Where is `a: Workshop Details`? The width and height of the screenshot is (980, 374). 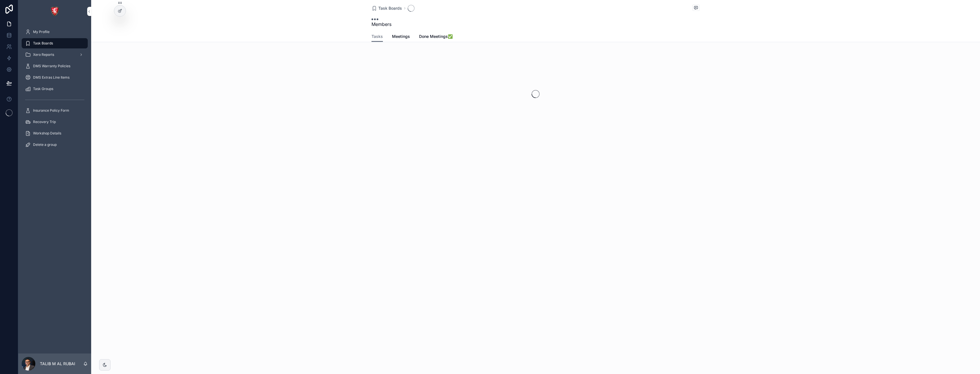
a: Workshop Details is located at coordinates (55, 133).